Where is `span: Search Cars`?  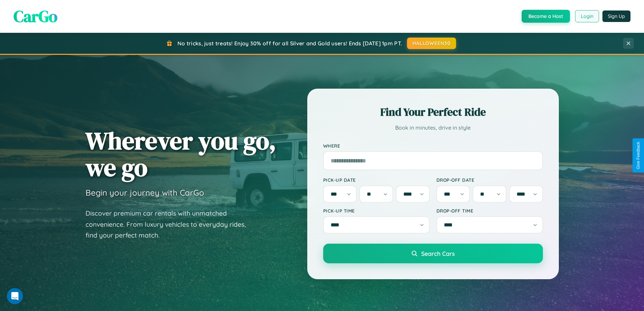 span: Search Cars is located at coordinates (437, 254).